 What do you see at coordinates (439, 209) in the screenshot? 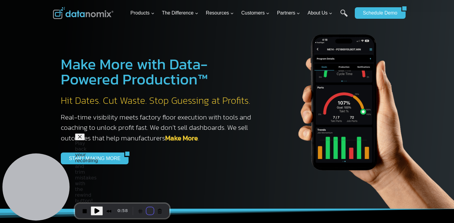
I see `div: Chat Widget` at bounding box center [439, 209].